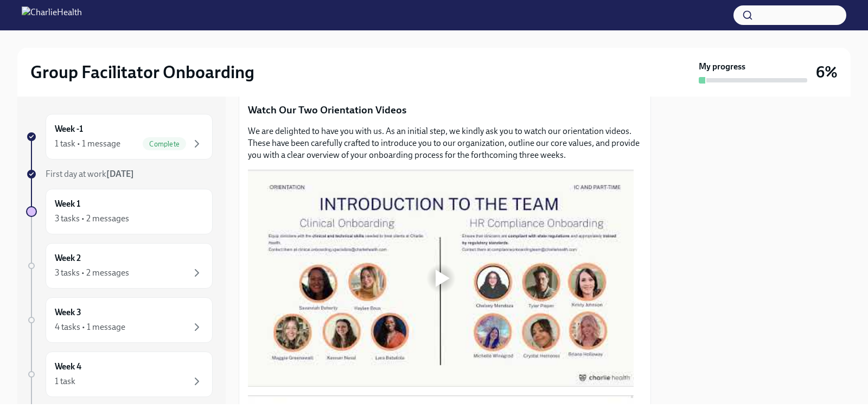  What do you see at coordinates (119, 212) in the screenshot?
I see `a: Week 13 tasks • 2 messages` at bounding box center [119, 212].